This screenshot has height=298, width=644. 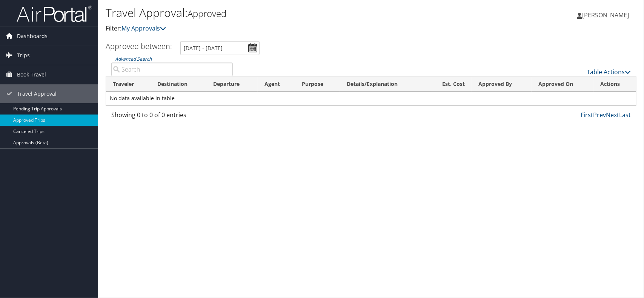 I want to click on img: airportal-logo.png, so click(x=54, y=13).